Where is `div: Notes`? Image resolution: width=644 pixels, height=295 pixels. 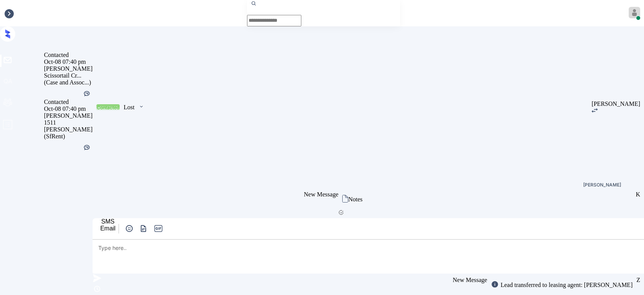
div: Notes is located at coordinates (355, 200).